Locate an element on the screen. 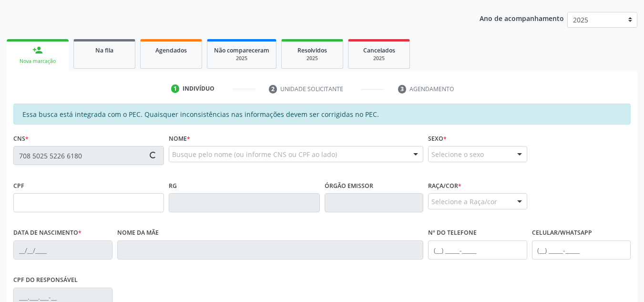  label: Raça/cor is located at coordinates (445, 186).